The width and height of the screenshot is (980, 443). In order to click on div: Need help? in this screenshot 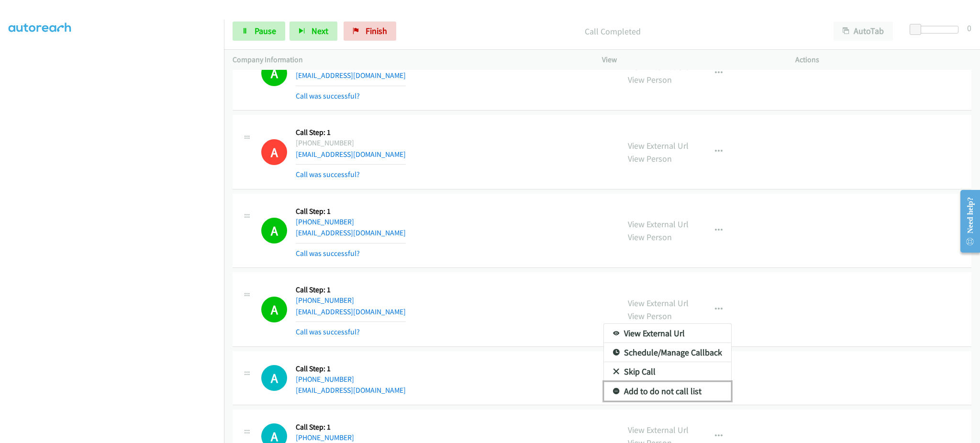, I will do `click(17, 32)`.